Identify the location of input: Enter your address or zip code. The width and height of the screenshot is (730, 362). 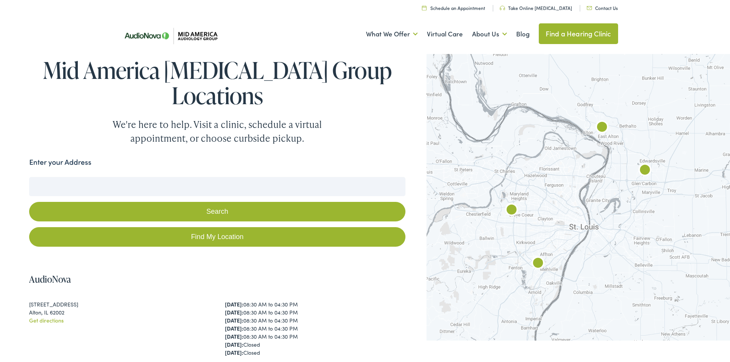
(217, 187).